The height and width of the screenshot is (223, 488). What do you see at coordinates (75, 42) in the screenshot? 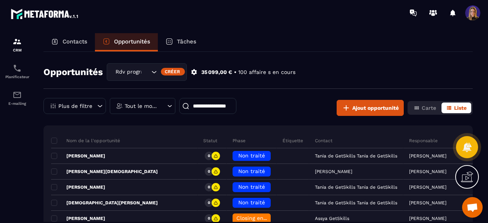
I see `p: Contacts` at bounding box center [75, 42].